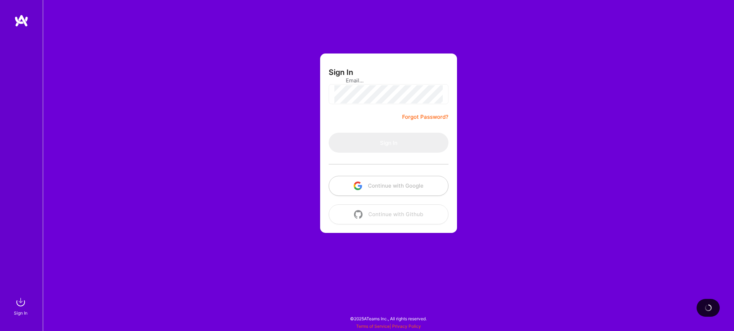 The image size is (734, 331). Describe the element at coordinates (21, 302) in the screenshot. I see `img: sign in` at that location.